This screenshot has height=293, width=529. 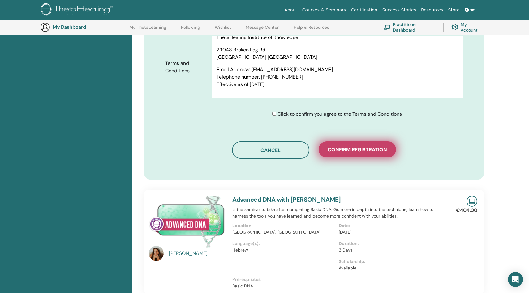 I want to click on img: generic-user-icon.jpg, so click(x=45, y=27).